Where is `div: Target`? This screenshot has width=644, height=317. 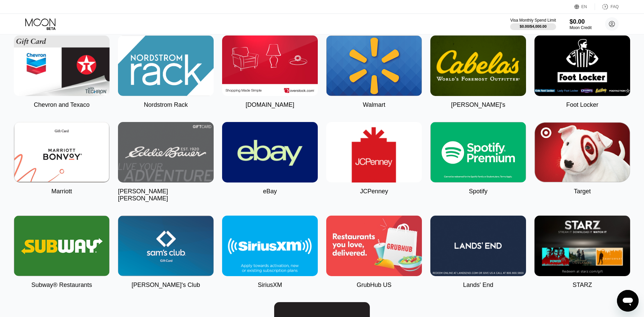 div: Target is located at coordinates (582, 191).